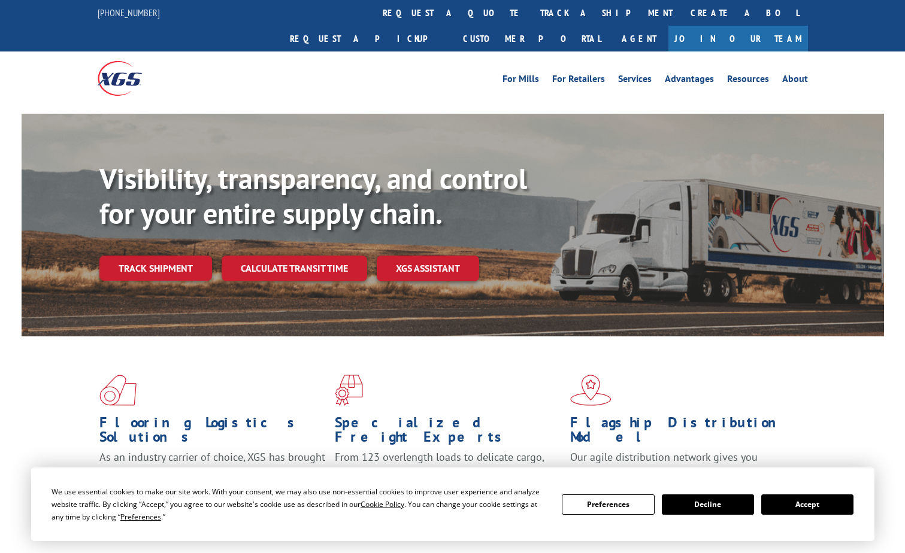 Image resolution: width=905 pixels, height=553 pixels. Describe the element at coordinates (294, 268) in the screenshot. I see `a: Calculate transit time` at that location.